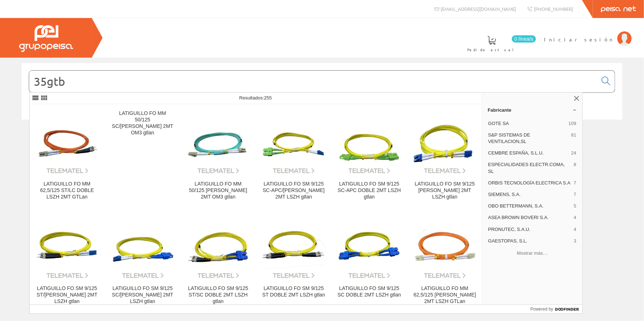 Image resolution: width=644 pixels, height=321 pixels. What do you see at coordinates (256, 98) in the screenshot?
I see `span: Resultados:` at bounding box center [256, 98].